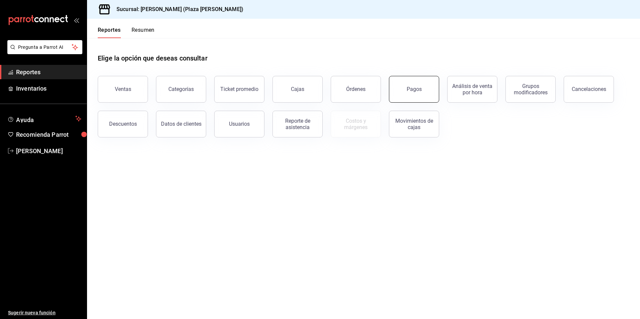  Describe the element at coordinates (239, 89) in the screenshot. I see `button: Ticket promedio` at that location.